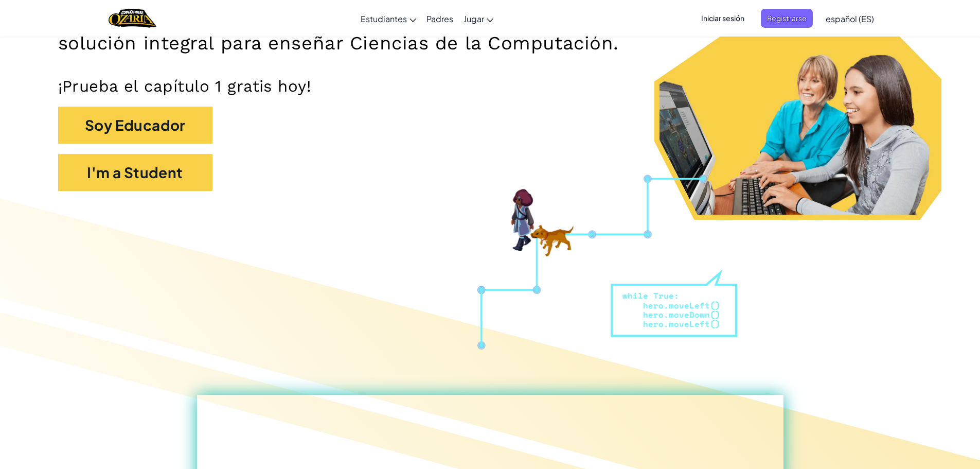 The width and height of the screenshot is (980, 469). What do you see at coordinates (723, 18) in the screenshot?
I see `button: Iniciar sesión` at bounding box center [723, 18].